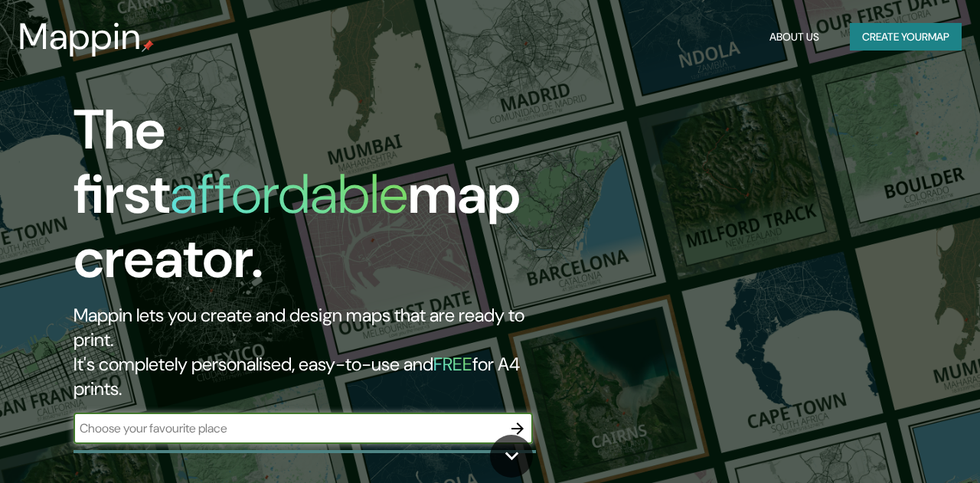  Describe the element at coordinates (452, 364) in the screenshot. I see `h5: FREE` at that location.